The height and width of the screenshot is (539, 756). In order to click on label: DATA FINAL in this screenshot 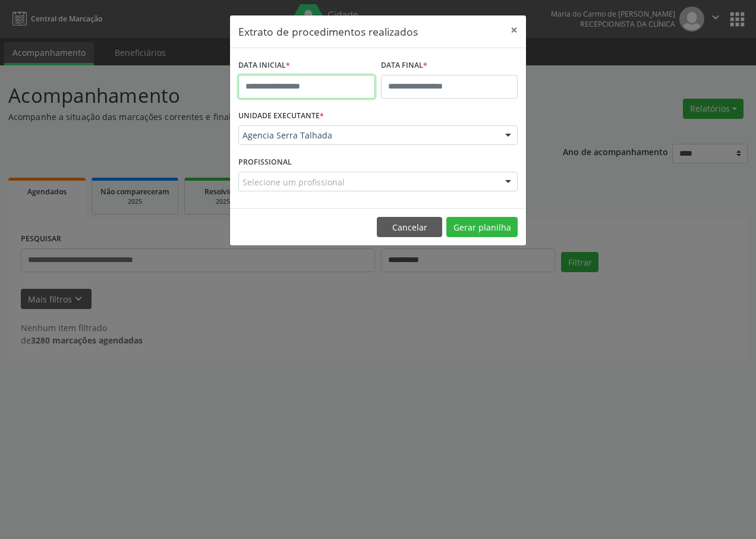, I will do `click(404, 65)`.